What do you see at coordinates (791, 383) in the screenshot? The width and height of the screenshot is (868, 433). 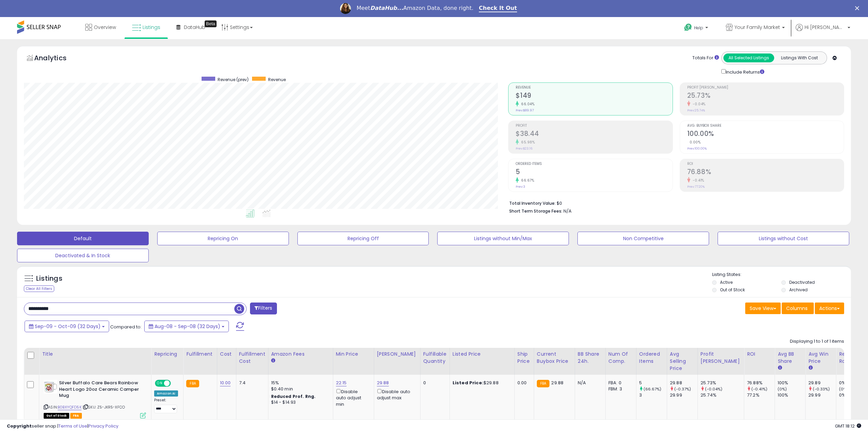 I see `div: 100%` at bounding box center [791, 383].